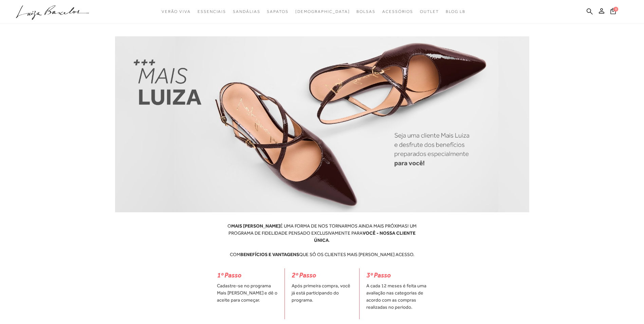  What do you see at coordinates (212, 11) in the screenshot?
I see `span: Essenciais` at bounding box center [212, 11].